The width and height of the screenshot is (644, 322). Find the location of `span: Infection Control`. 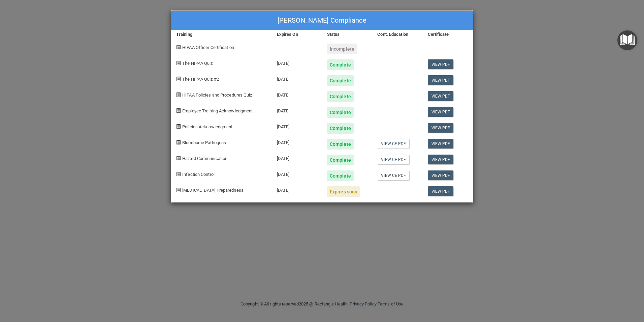

span: Infection Control is located at coordinates (198, 174).